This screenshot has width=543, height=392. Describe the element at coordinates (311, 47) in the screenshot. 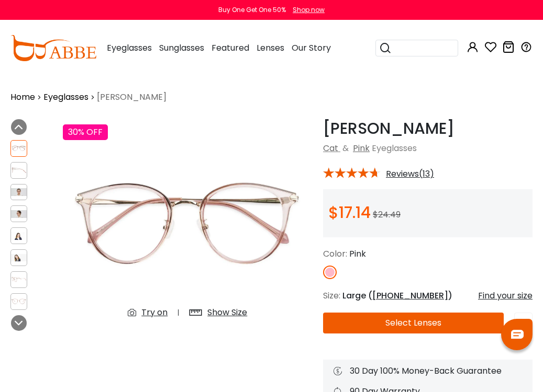

I see `span: Our Story` at that location.